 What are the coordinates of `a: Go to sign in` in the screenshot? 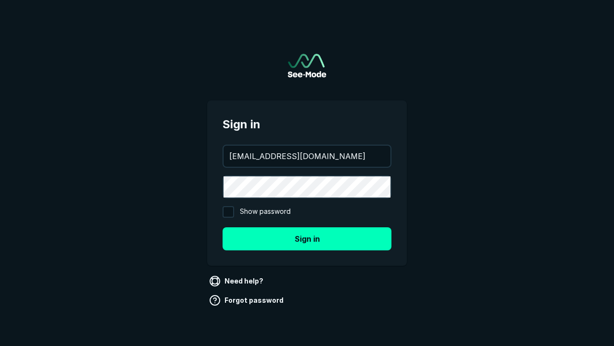 It's located at (307, 65).